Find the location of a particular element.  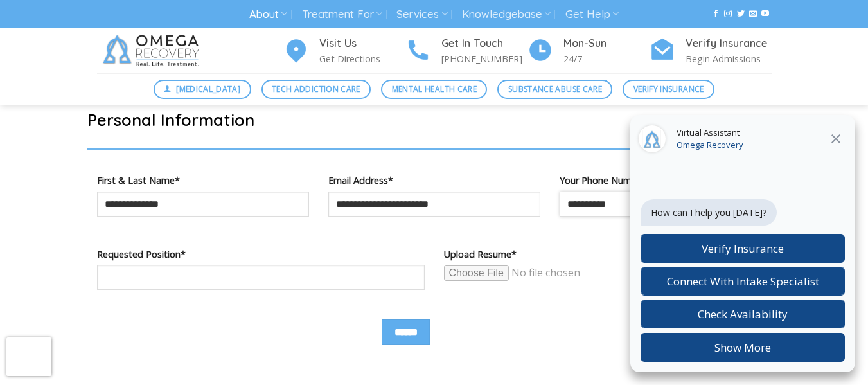

a: Visit Us Get Directions is located at coordinates (344, 51).